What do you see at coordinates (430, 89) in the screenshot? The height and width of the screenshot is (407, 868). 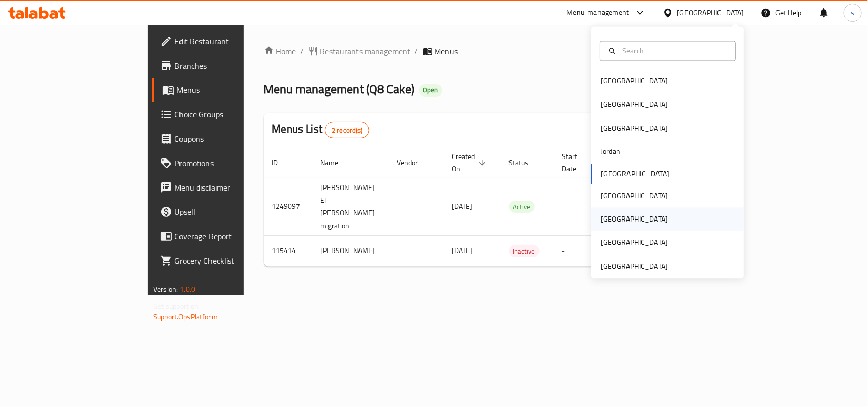 I see `span: Open` at bounding box center [430, 89].